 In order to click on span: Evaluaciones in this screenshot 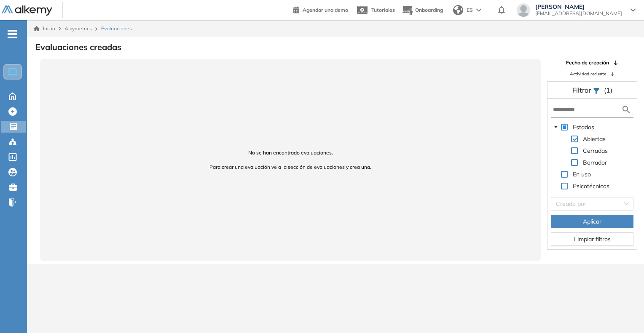, I will do `click(116, 28)`.